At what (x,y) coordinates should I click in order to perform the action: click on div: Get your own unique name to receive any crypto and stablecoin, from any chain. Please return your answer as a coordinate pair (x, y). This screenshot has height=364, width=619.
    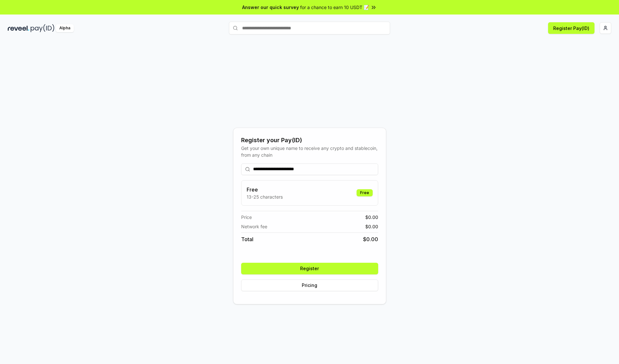
    Looking at the image, I should click on (310, 151).